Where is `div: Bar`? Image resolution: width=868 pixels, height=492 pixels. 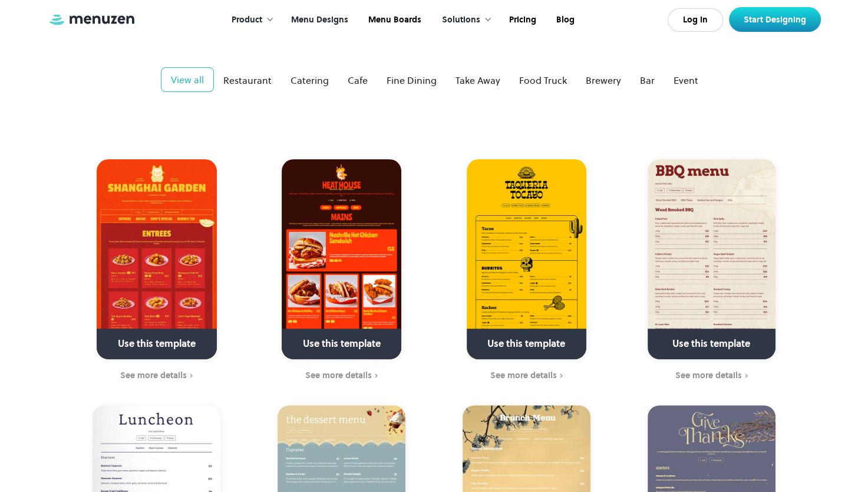 div: Bar is located at coordinates (647, 80).